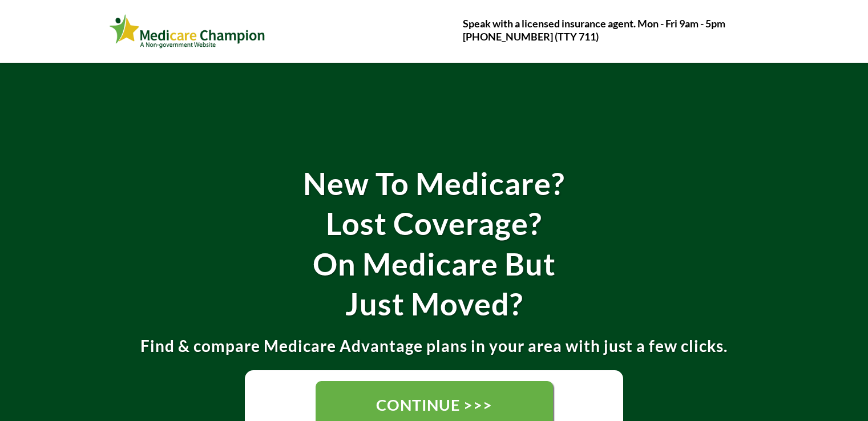 This screenshot has width=868, height=421. Describe the element at coordinates (434, 264) in the screenshot. I see `strong: On Medicare But` at that location.